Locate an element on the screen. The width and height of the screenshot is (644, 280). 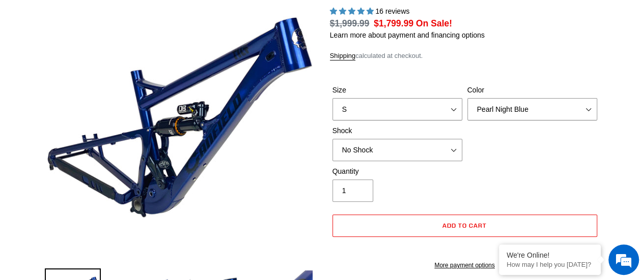
span: On Sale! is located at coordinates (434, 23).